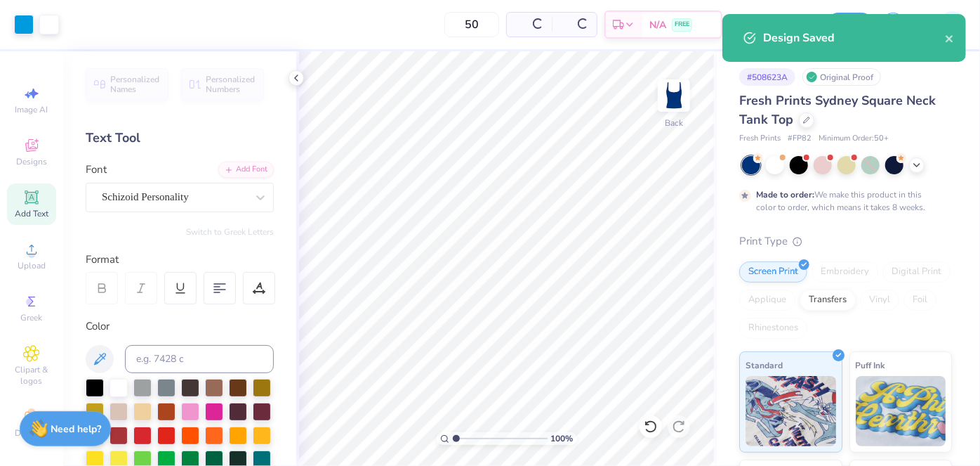  I want to click on span: FREE, so click(682, 25).